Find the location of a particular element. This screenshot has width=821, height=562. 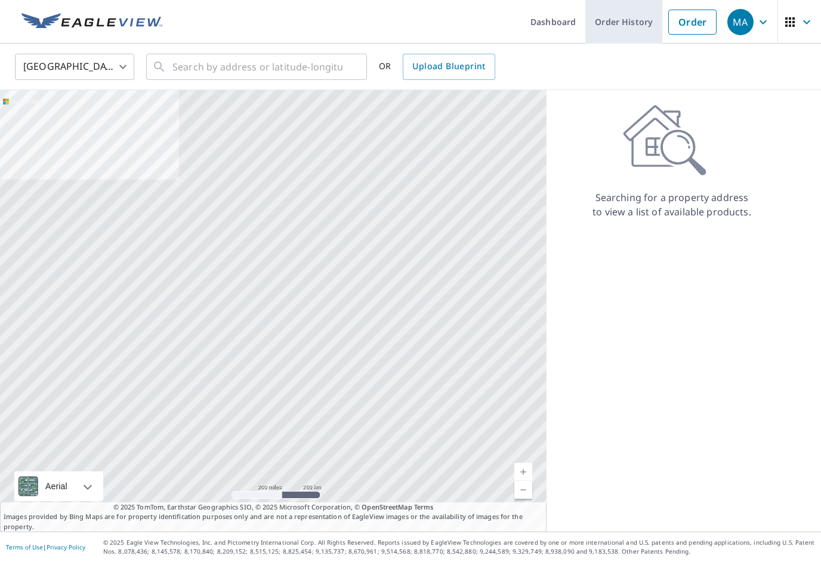

a: OpenStreetMap is located at coordinates (387, 506).